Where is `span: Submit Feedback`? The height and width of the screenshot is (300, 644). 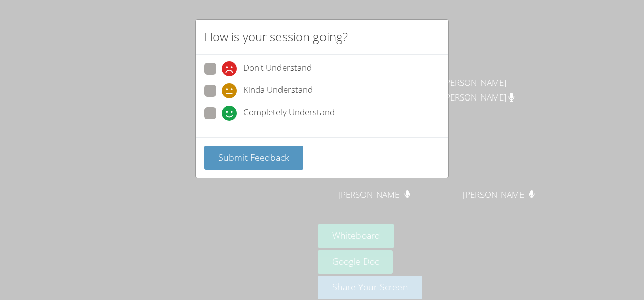 span: Submit Feedback is located at coordinates (254, 157).